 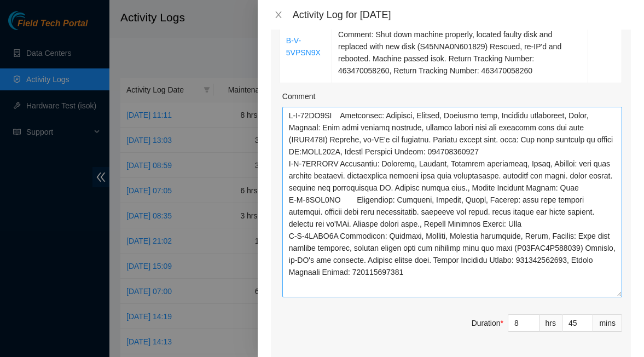 What do you see at coordinates (299, 96) in the screenshot?
I see `label: Comment` at bounding box center [299, 96].